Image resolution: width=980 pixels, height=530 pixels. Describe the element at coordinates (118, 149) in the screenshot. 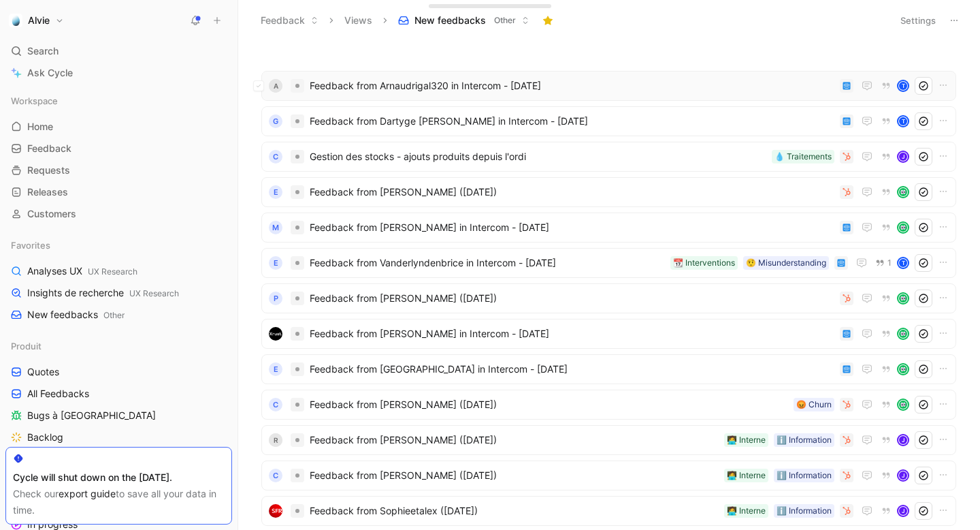

I see `a: Feedback` at that location.